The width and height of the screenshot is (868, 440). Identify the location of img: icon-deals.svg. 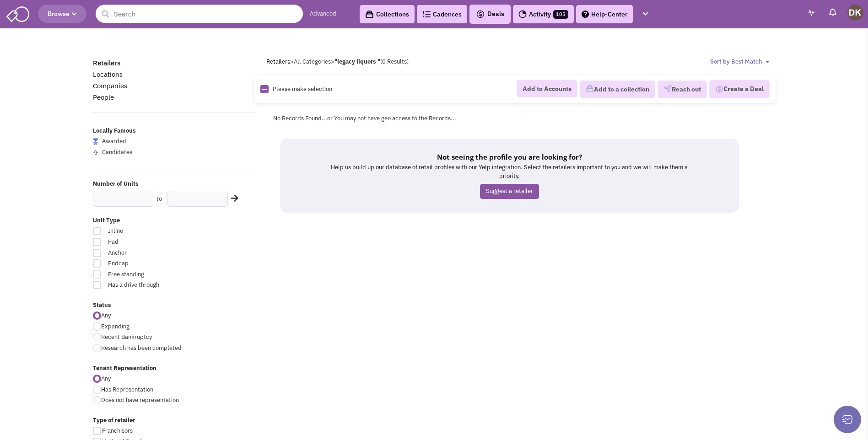
(480, 14).